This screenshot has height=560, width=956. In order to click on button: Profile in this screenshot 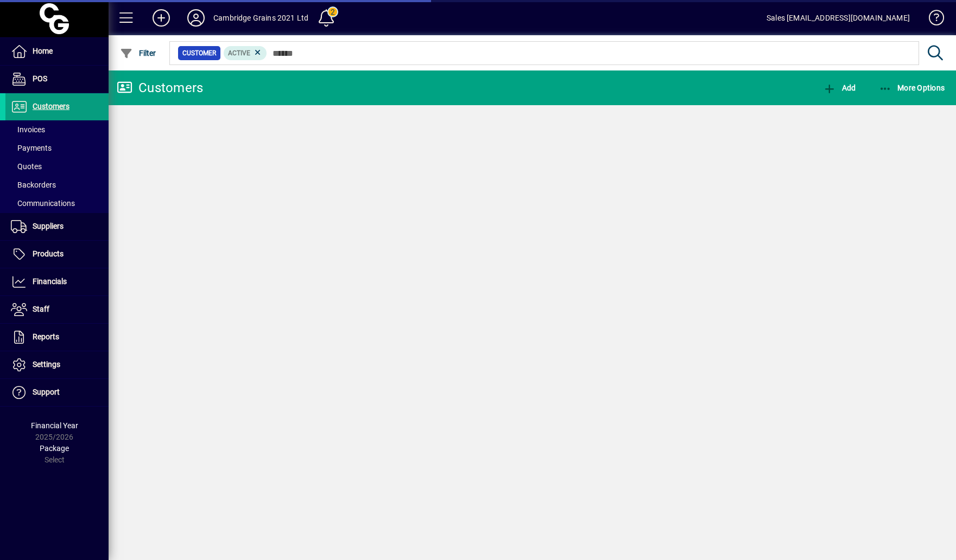, I will do `click(196, 18)`.